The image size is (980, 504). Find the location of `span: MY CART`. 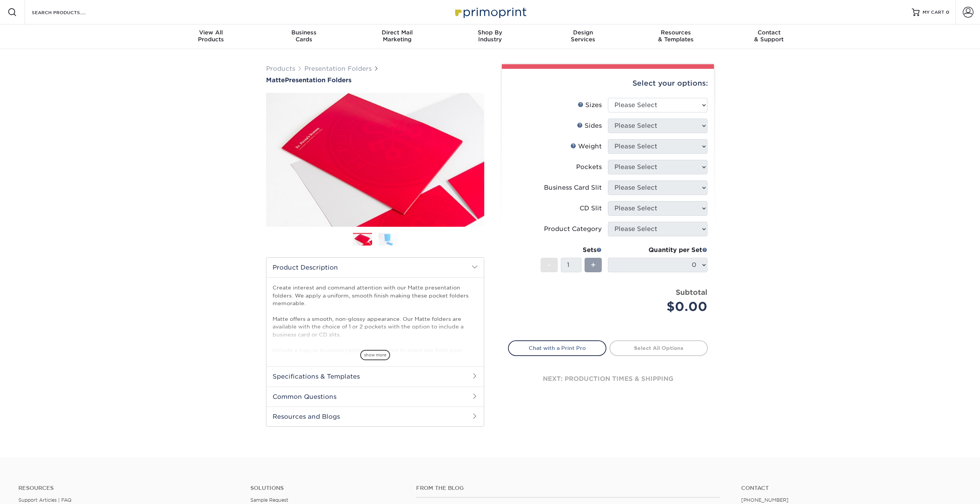

span: MY CART is located at coordinates (934, 12).